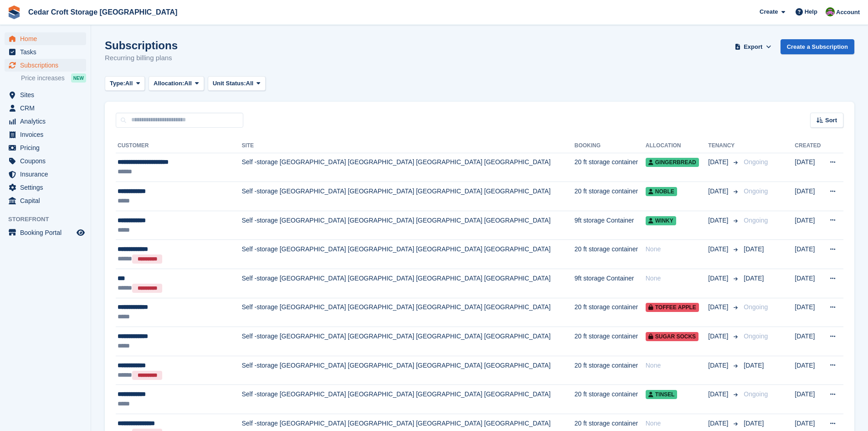 This screenshot has height=431, width=868. I want to click on span: Subscriptions, so click(47, 65).